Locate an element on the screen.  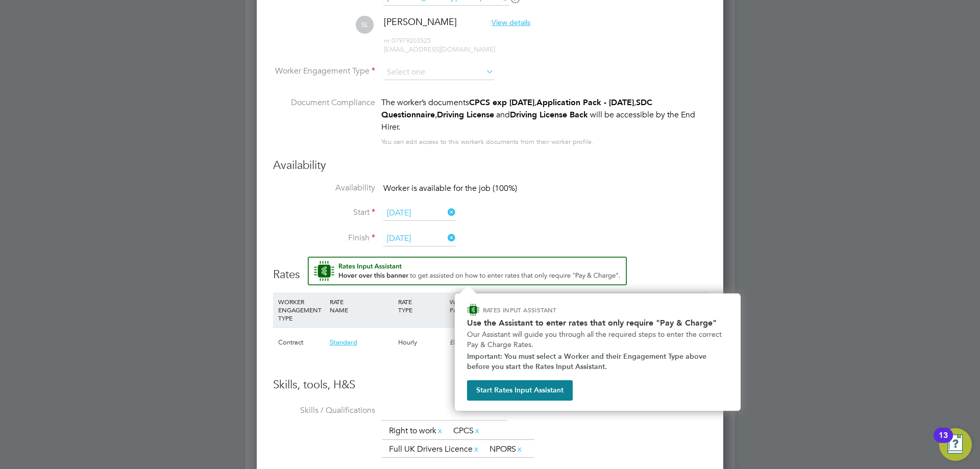
label: Worker Engagement Type is located at coordinates (324, 71).